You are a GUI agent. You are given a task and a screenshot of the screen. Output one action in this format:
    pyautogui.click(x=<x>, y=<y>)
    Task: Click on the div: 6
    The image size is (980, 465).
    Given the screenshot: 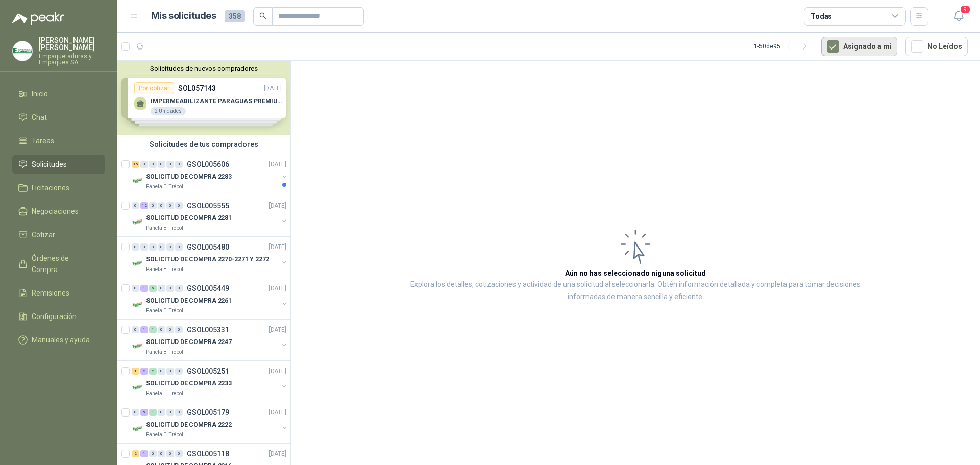 What is the action you would take?
    pyautogui.click(x=144, y=412)
    